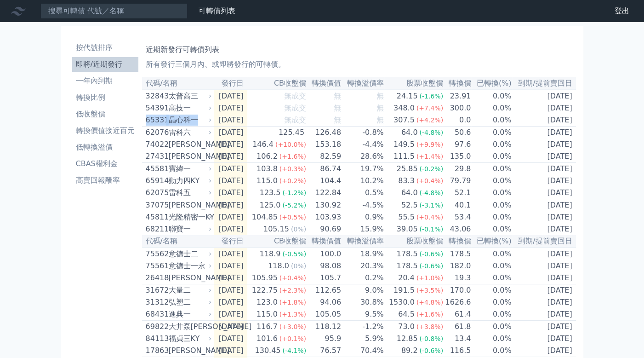  Describe the element at coordinates (156, 108) in the screenshot. I see `div: 54391` at that location.